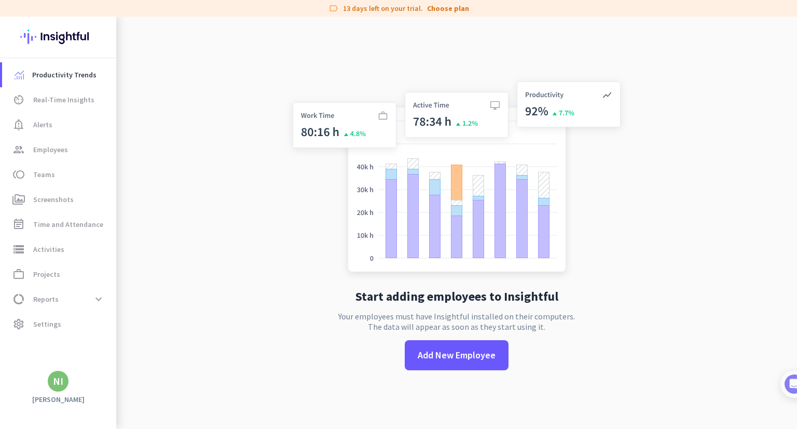 This screenshot has height=429, width=797. What do you see at coordinates (59, 75) in the screenshot?
I see `a: menu-itemProductivity Trends` at bounding box center [59, 75].